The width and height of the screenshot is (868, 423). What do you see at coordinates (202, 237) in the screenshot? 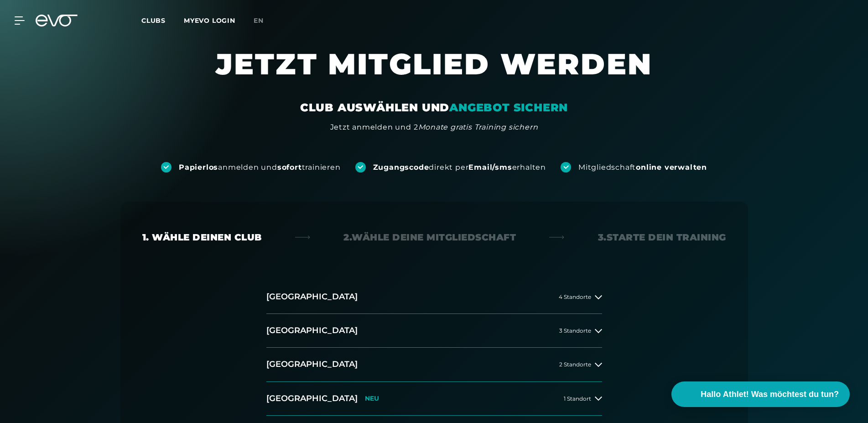
I see `div: 1. Wähle deinen Club` at bounding box center [202, 237].